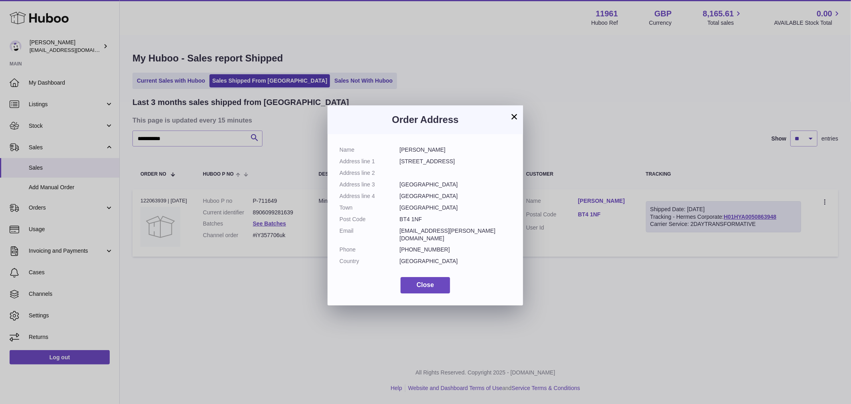  What do you see at coordinates (370, 208) in the screenshot?
I see `dt: Town` at bounding box center [370, 208].